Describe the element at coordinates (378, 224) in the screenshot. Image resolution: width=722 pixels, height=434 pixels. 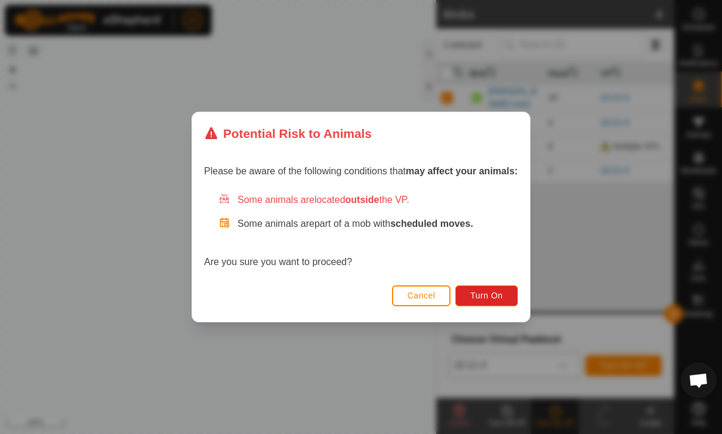
I see `p: Some animals are` at that location.